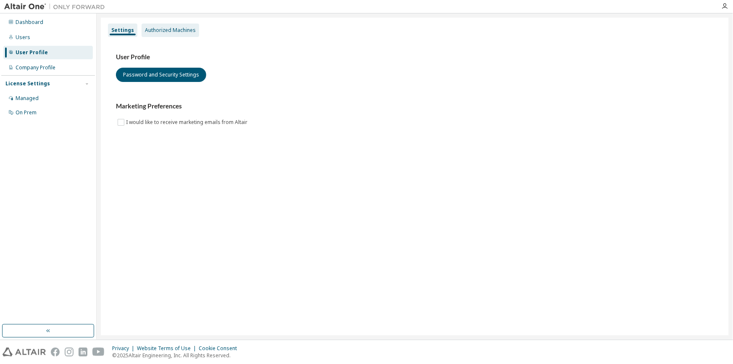  I want to click on h3: Marketing Preferences, so click(415, 106).